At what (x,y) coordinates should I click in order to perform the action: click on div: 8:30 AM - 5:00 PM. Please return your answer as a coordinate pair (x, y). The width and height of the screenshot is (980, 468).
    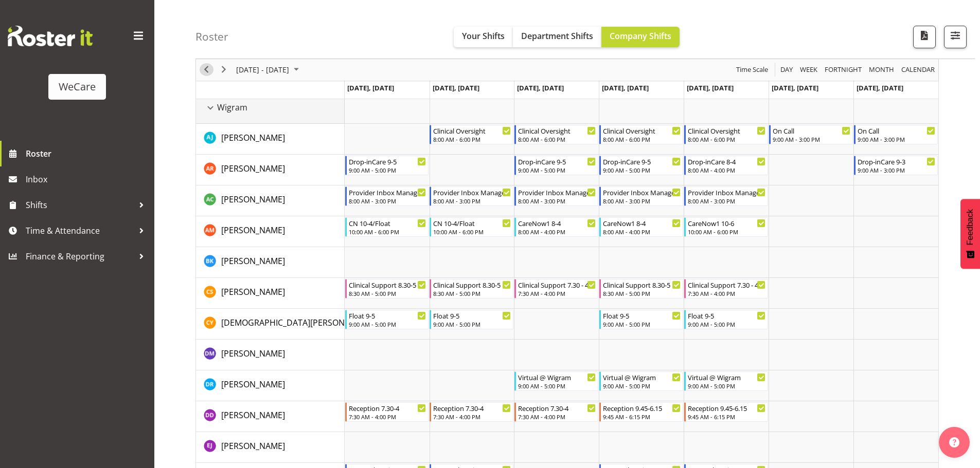
    Looking at the image, I should click on (388, 293).